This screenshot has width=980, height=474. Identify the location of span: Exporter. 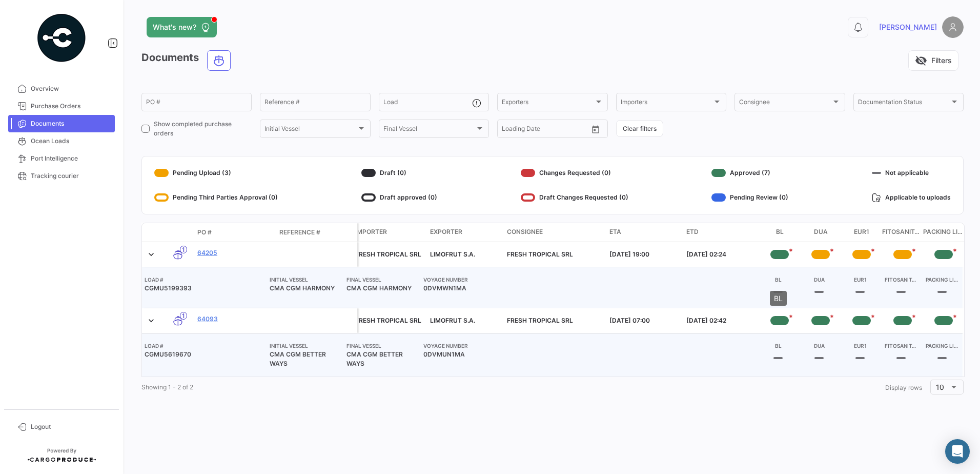
(446, 232).